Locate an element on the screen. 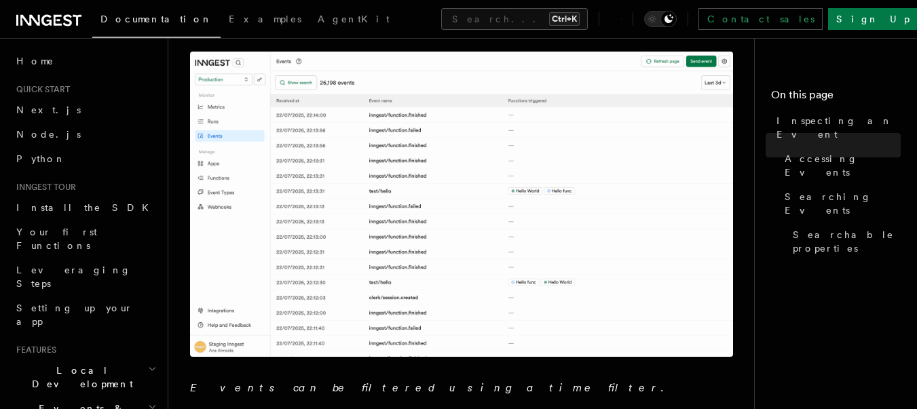 The width and height of the screenshot is (917, 409). a: Install the SDK is located at coordinates (85, 208).